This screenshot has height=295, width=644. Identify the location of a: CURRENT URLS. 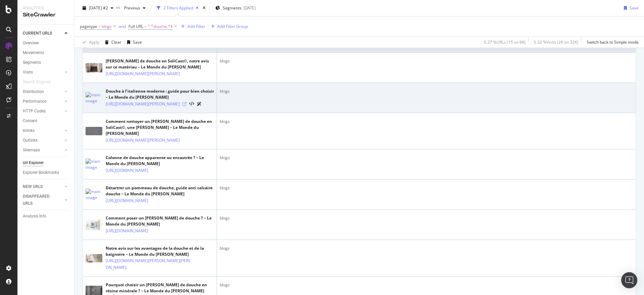
(43, 33).